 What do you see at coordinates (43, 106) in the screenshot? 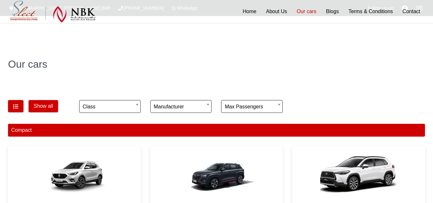
I see `button: Show all` at bounding box center [43, 106].